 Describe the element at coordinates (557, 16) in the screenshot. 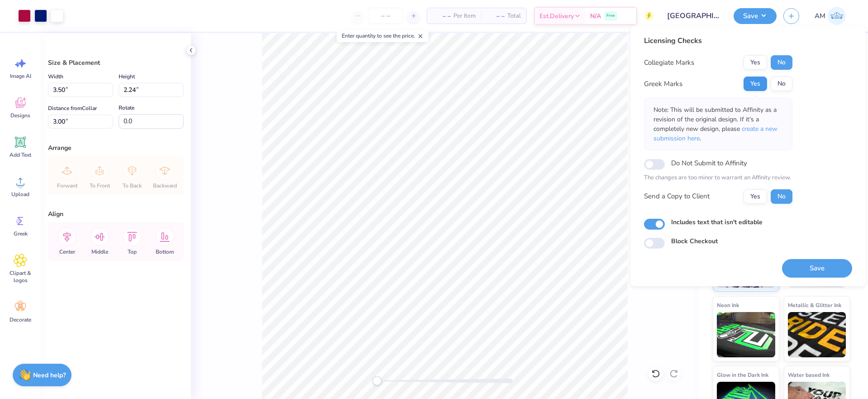

I see `span: Est. Delivery` at that location.